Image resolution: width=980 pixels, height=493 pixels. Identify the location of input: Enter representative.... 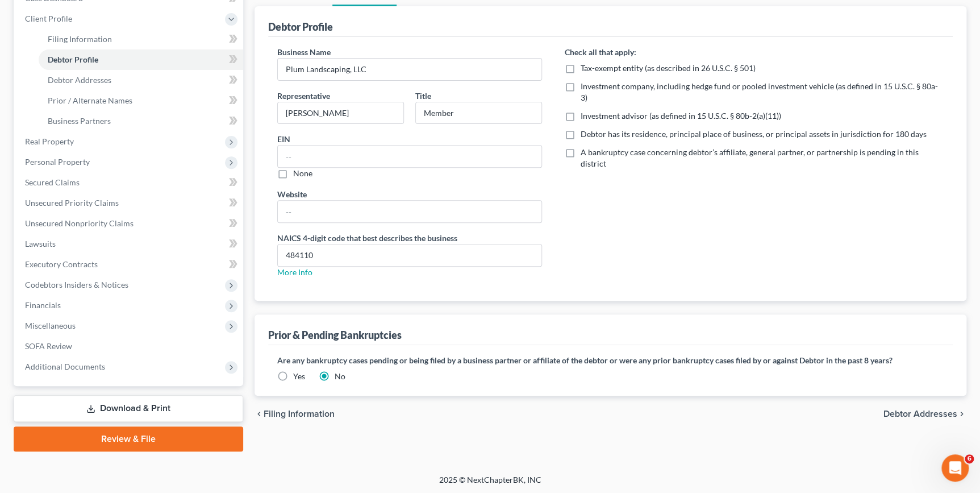
(341, 113).